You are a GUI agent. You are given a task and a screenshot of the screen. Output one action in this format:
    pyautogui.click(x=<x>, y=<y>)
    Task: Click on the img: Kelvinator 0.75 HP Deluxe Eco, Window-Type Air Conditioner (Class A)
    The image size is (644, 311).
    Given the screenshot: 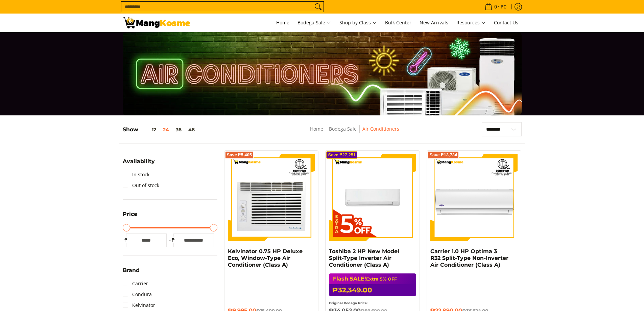 What is the action you would take?
    pyautogui.click(x=272, y=198)
    